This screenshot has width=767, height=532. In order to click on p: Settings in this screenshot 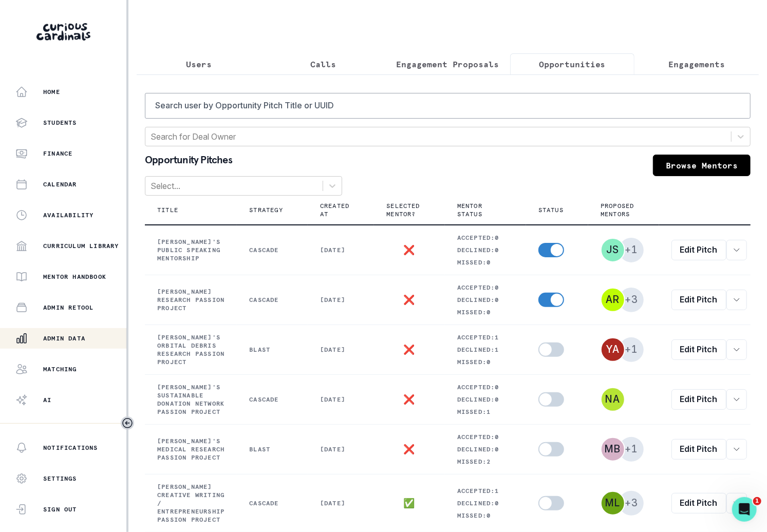, I will do `click(60, 479)`.